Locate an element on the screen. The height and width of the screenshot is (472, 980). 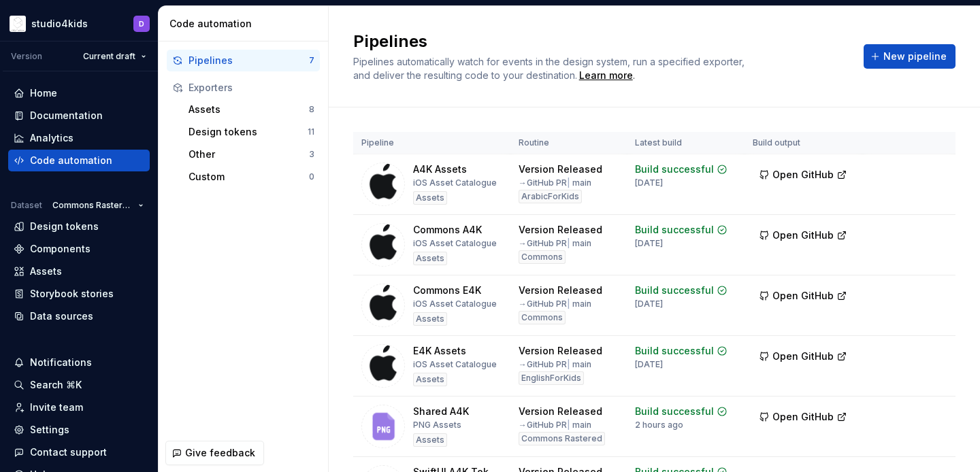
button: Notifications is located at coordinates (79, 362).